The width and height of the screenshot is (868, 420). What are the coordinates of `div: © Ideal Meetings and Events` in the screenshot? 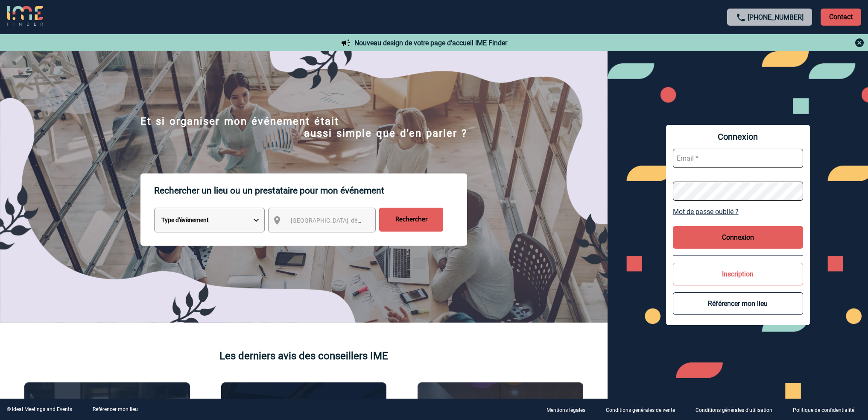 It's located at (39, 409).